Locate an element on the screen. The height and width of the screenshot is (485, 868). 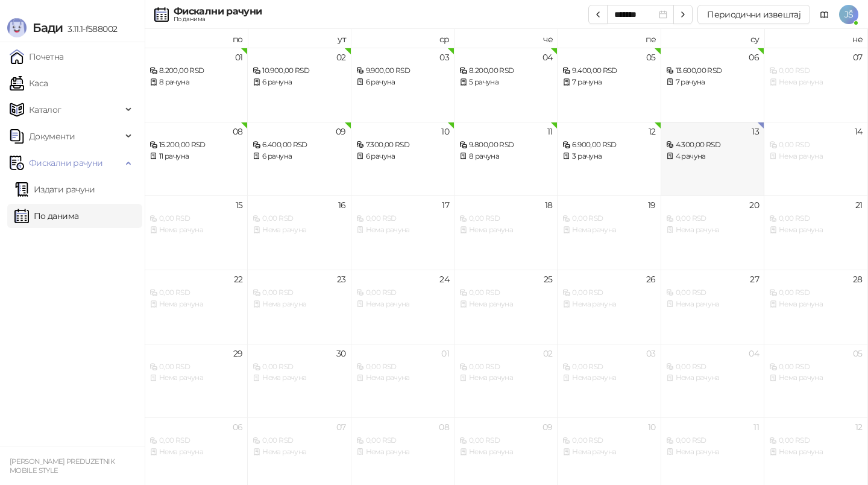
div: 17 is located at coordinates (445, 205).